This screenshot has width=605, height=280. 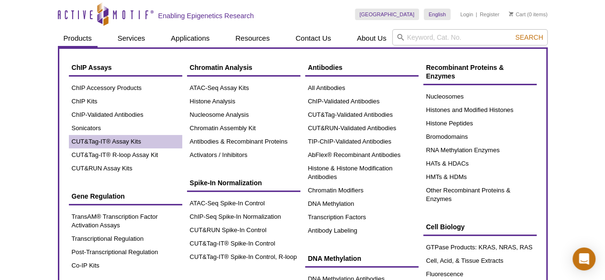 I want to click on a: Contact Us, so click(x=313, y=38).